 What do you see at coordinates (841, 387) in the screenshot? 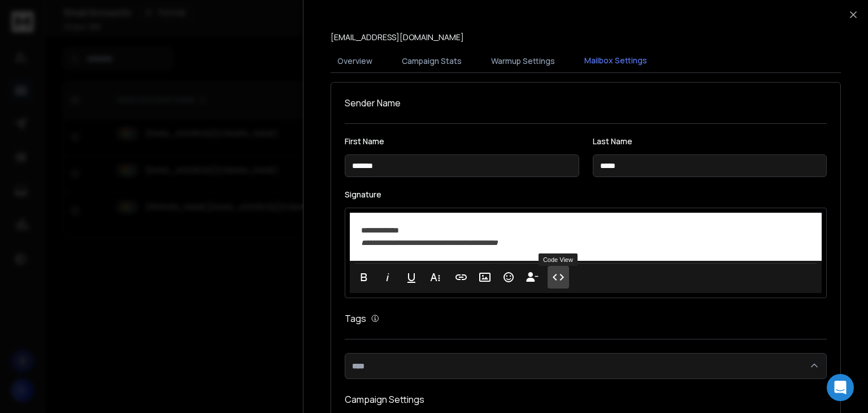
I see `div: Open Intercom Messenger` at bounding box center [841, 387].